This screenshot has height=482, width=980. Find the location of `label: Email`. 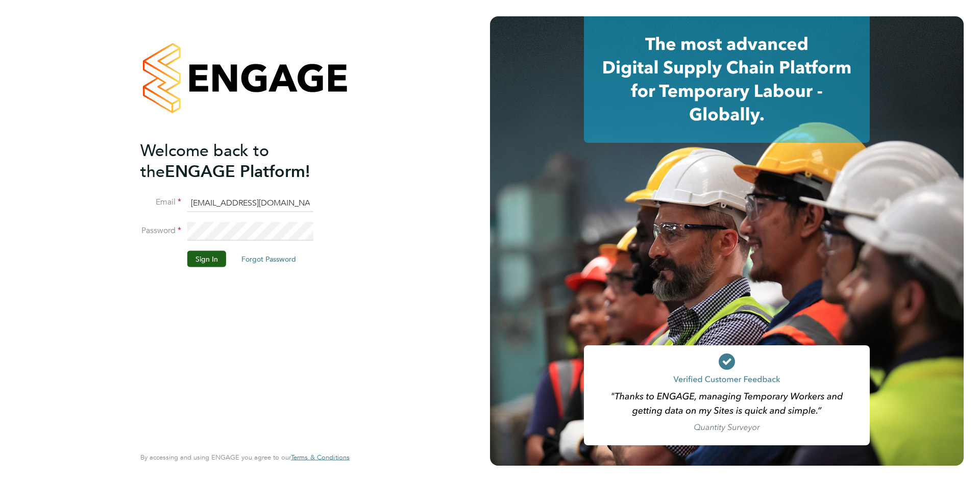

label: Email is located at coordinates (161, 202).